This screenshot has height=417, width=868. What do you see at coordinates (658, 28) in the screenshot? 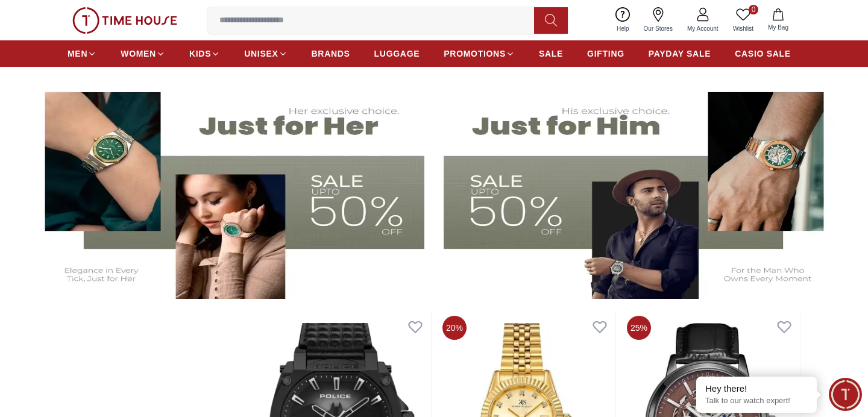
I see `span: Our Stores` at bounding box center [658, 28].